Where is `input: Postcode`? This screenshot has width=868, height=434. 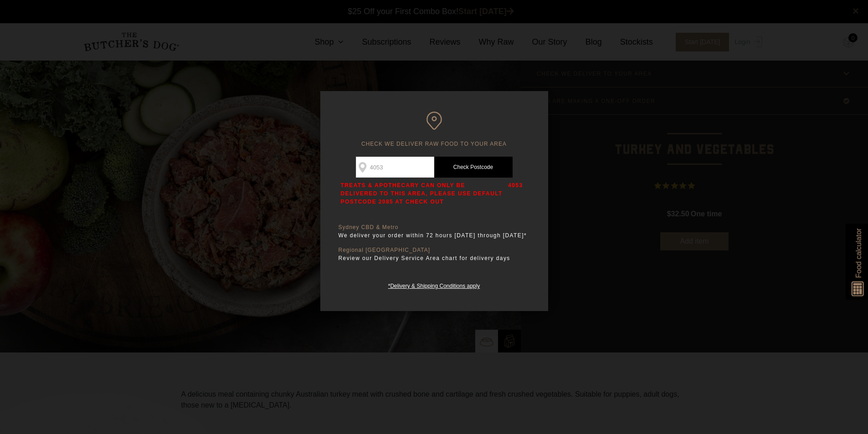
input: Postcode is located at coordinates (395, 167).